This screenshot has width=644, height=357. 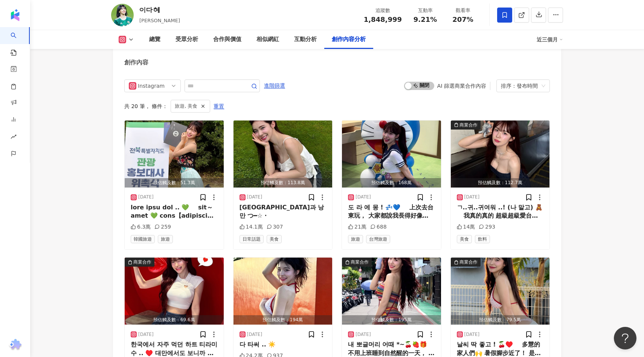 I want to click on div: 14萬, so click(x=466, y=227).